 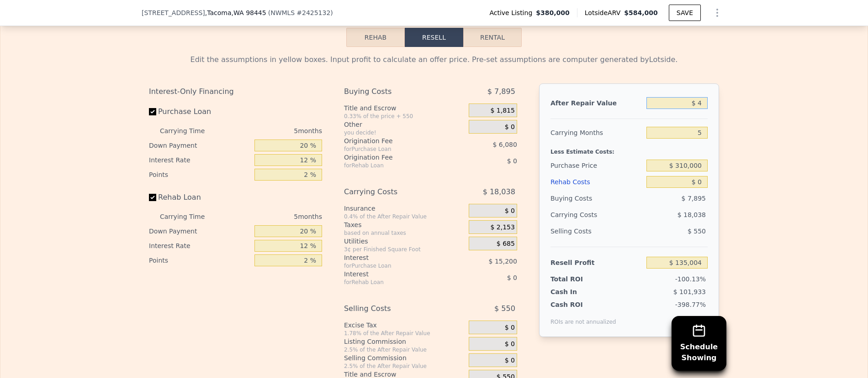 What do you see at coordinates (503, 262) in the screenshot?
I see `span: $ 15,200` at bounding box center [503, 262].